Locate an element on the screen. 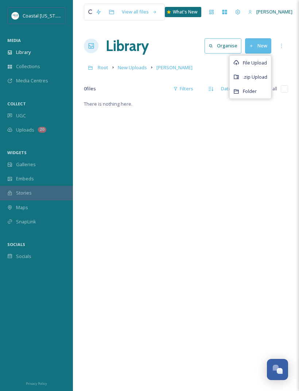  div: 20 is located at coordinates (42, 130).